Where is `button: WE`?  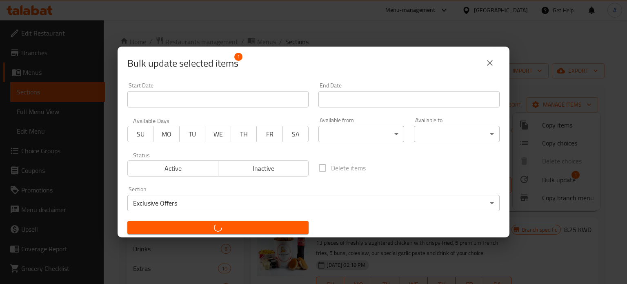
button: WE is located at coordinates (218, 134).